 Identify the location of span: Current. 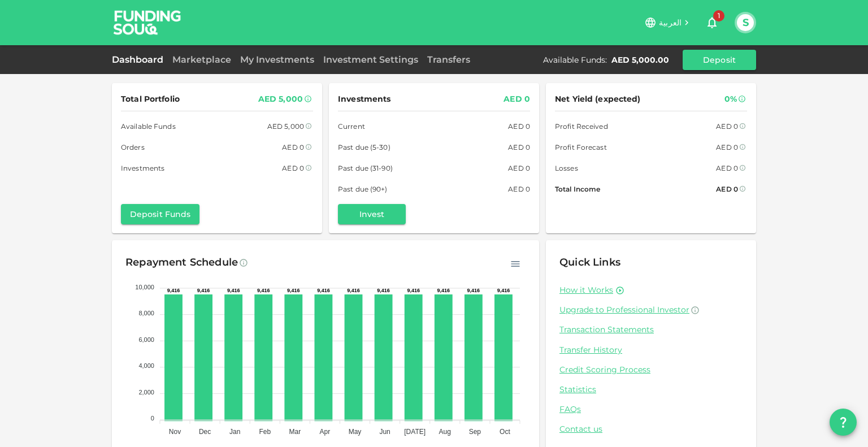
(352, 126).